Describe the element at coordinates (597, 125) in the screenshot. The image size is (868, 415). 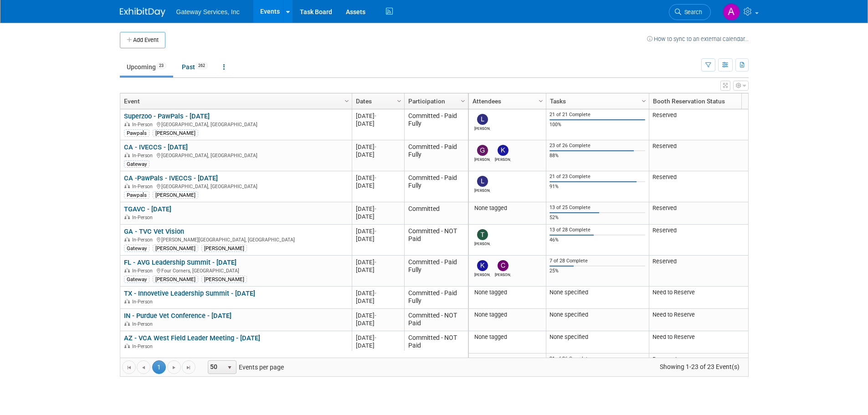
I see `div: 100%` at that location.